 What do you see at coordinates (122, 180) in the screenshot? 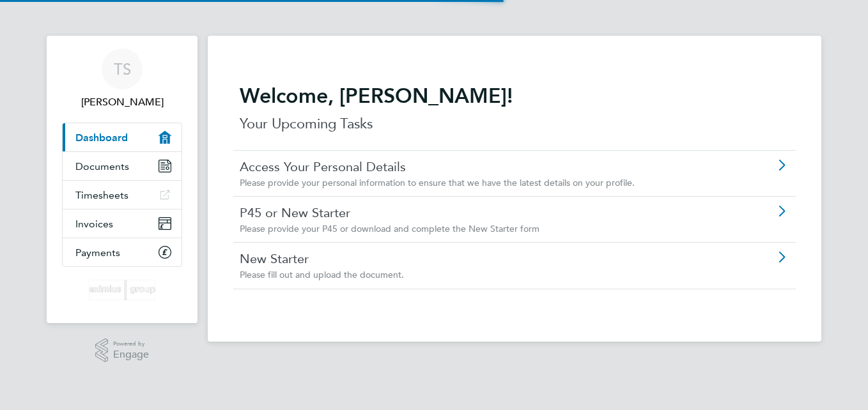
I see `nav: Main navigation` at bounding box center [122, 180].